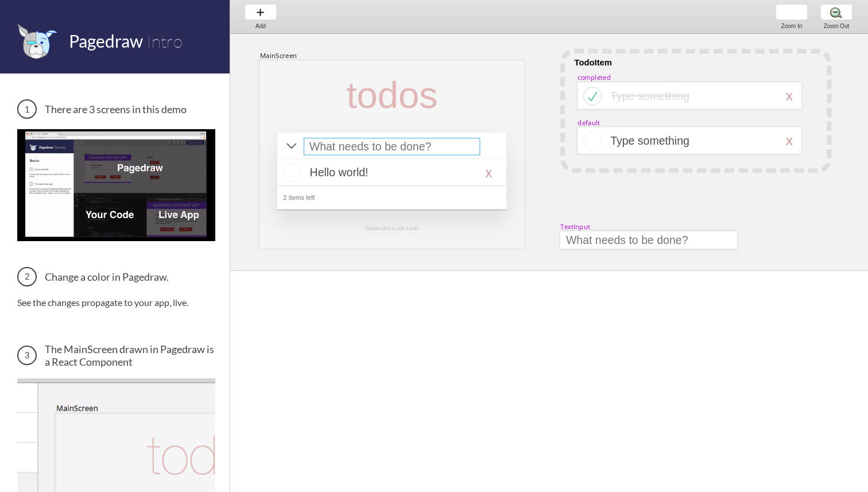  I want to click on img: zoom-plus.png, so click(791, 12).